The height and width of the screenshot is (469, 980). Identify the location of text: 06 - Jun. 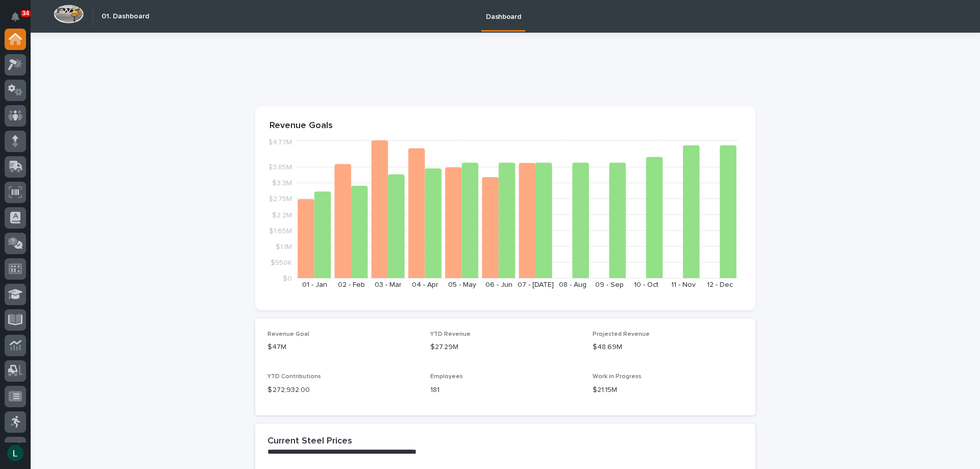
(499, 285).